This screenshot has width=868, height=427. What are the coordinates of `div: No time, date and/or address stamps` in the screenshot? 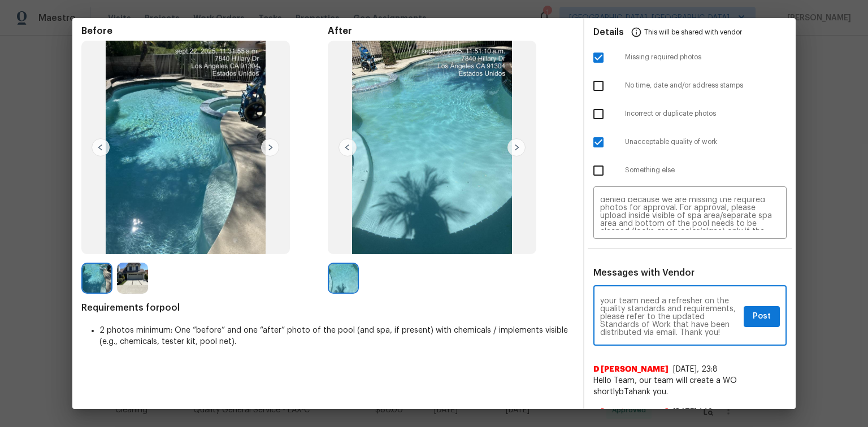 It's located at (690, 86).